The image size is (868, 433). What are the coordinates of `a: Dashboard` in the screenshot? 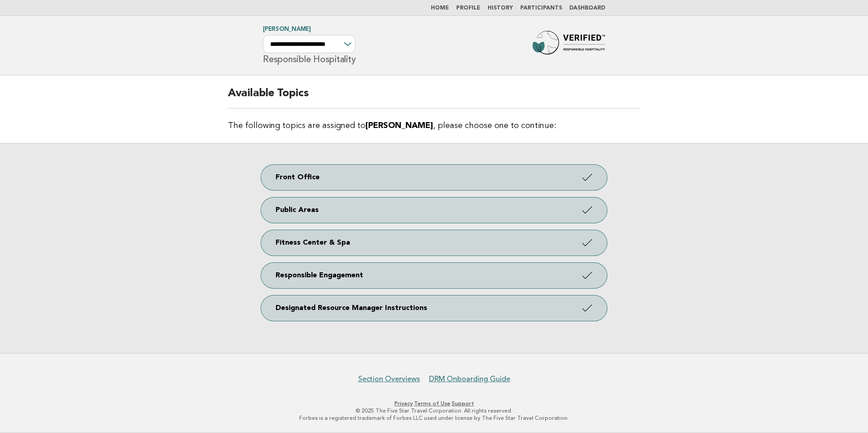 It's located at (587, 8).